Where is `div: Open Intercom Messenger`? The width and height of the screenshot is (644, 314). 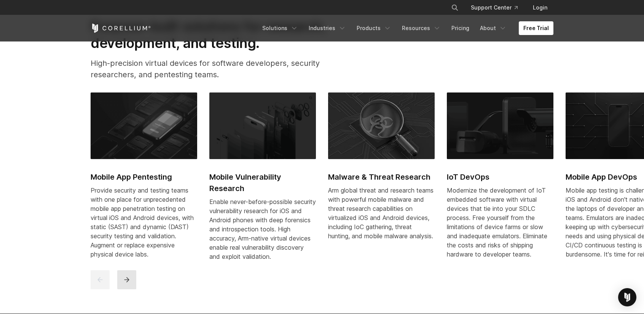 div: Open Intercom Messenger is located at coordinates (627, 297).